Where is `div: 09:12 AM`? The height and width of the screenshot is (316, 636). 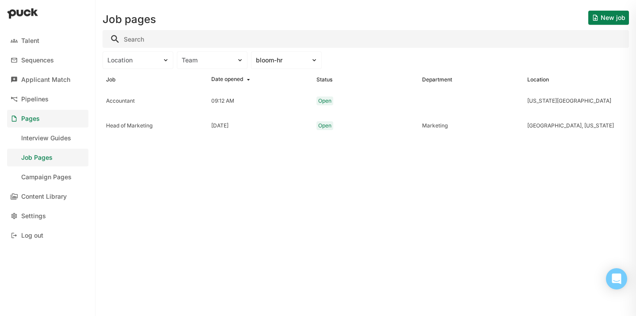 div: 09:12 AM is located at coordinates (223, 101).